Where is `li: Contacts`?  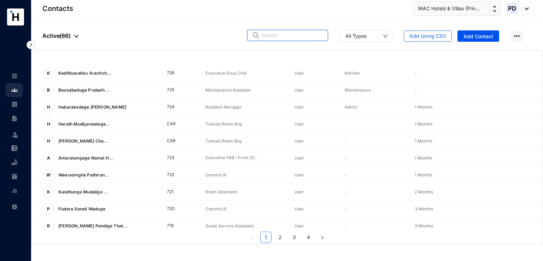
li: Contacts is located at coordinates (14, 90).